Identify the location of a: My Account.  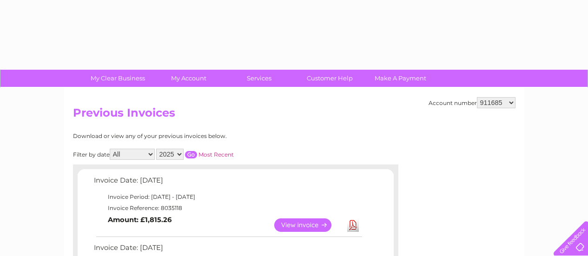
(188, 78).